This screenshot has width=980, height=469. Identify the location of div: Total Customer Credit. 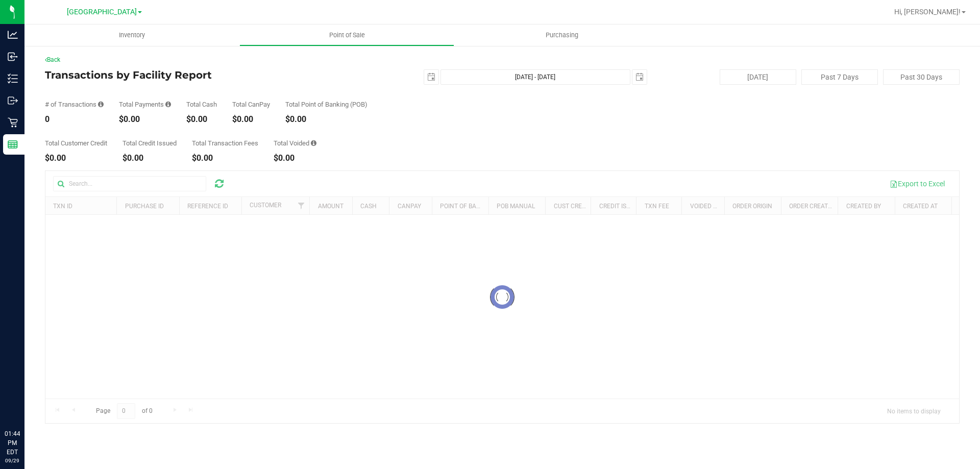
(76, 143).